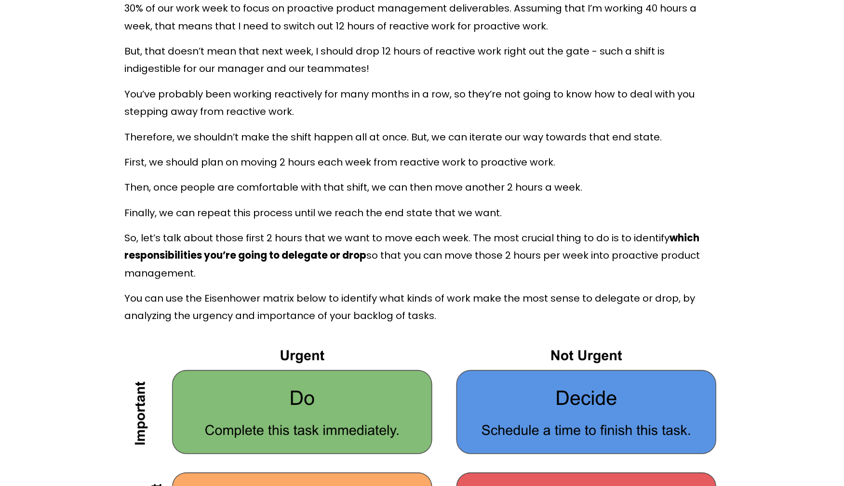 Image resolution: width=844 pixels, height=486 pixels. Describe the element at coordinates (422, 137) in the screenshot. I see `p: Therefore, we shouldn’t make the shift happen all at once. But, we can iterate our way towards th...` at that location.